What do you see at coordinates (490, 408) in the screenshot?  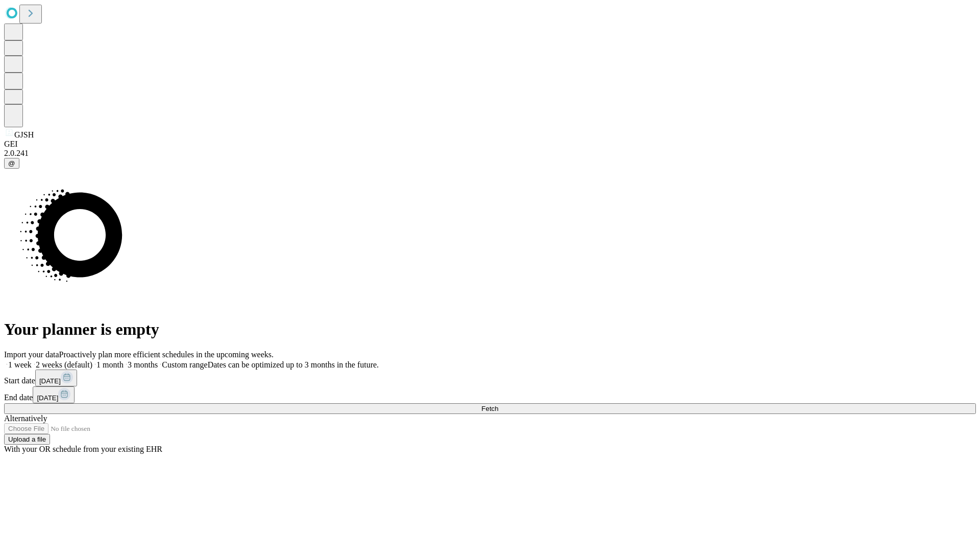 I see `button: Fetch` at bounding box center [490, 408].